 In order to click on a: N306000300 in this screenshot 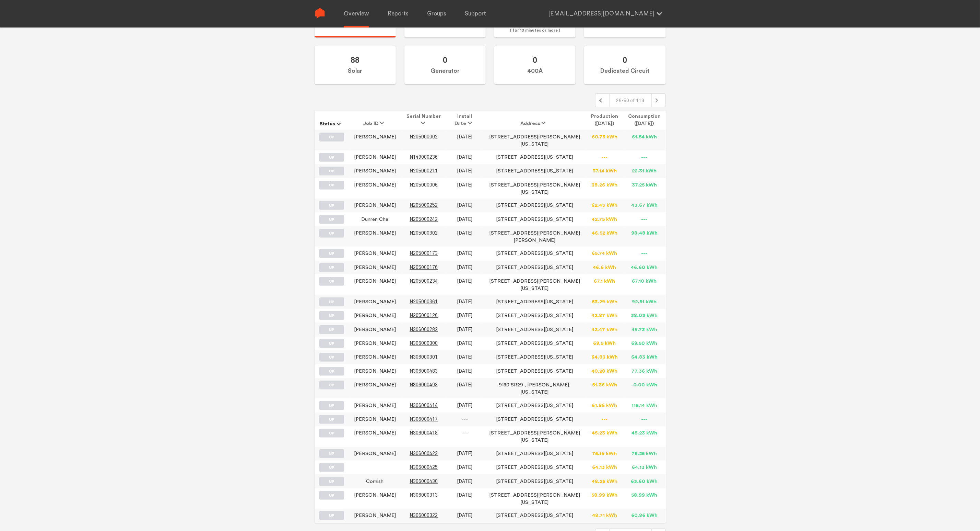, I will do `click(424, 343)`.